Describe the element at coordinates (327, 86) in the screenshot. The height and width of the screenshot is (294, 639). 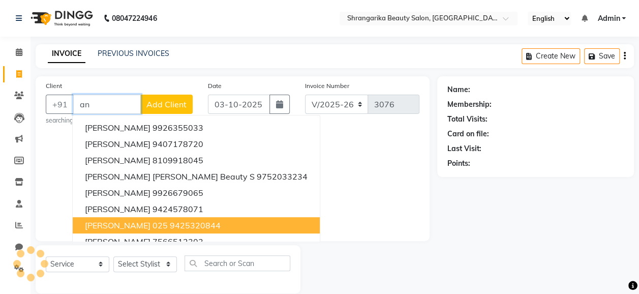
I see `label: Invoice Number` at that location.